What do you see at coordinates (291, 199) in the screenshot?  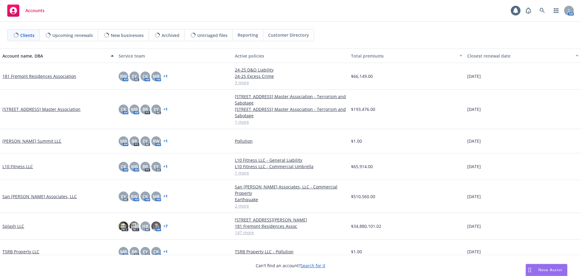 I see `a: Earthquake` at bounding box center [291, 199].